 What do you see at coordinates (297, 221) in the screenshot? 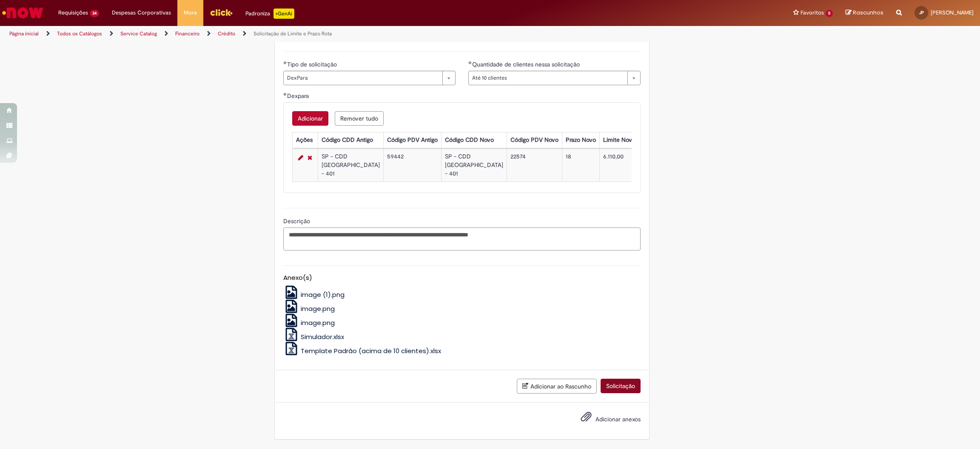
I see `span: Descrição` at bounding box center [297, 221].